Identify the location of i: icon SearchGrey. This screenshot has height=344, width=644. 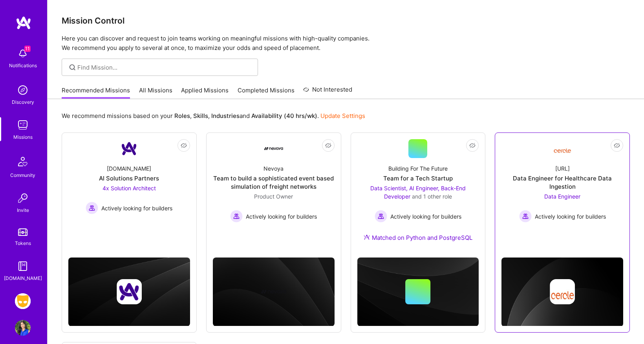
(72, 67).